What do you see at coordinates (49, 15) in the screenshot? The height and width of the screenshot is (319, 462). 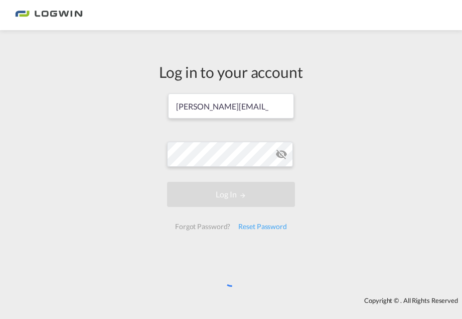 I see `img: bc73a0e0d8c111efacd525e4c8ad7d32.png` at bounding box center [49, 15].